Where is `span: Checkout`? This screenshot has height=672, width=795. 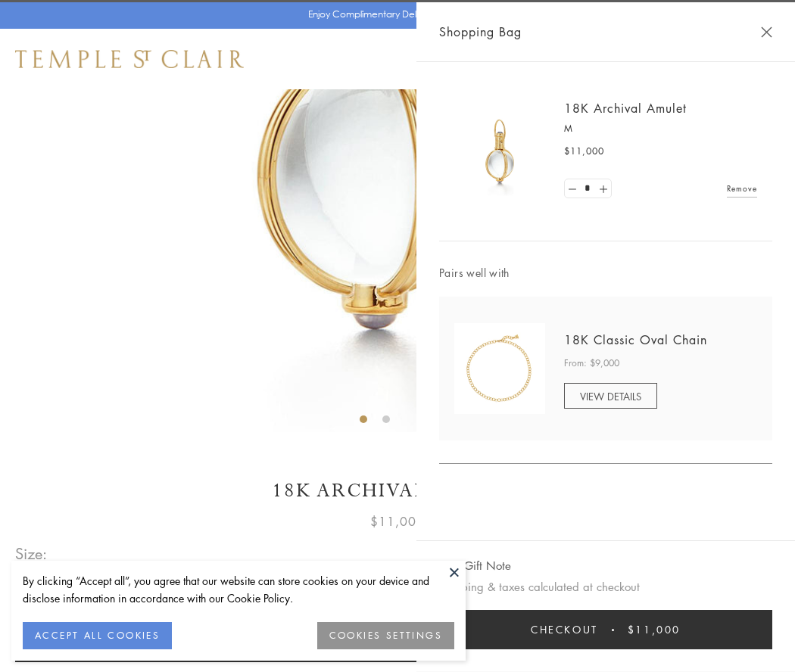 span: Checkout is located at coordinates (564, 630).